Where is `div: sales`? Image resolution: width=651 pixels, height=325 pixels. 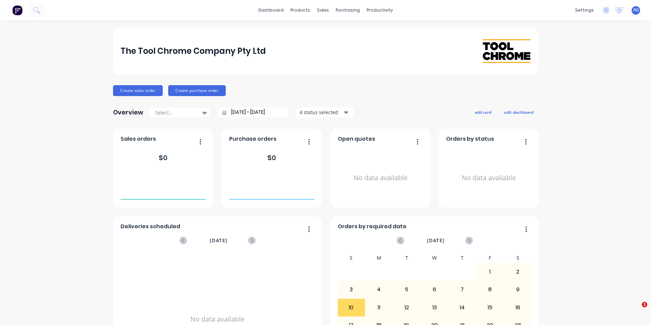
div: sales is located at coordinates (323, 10).